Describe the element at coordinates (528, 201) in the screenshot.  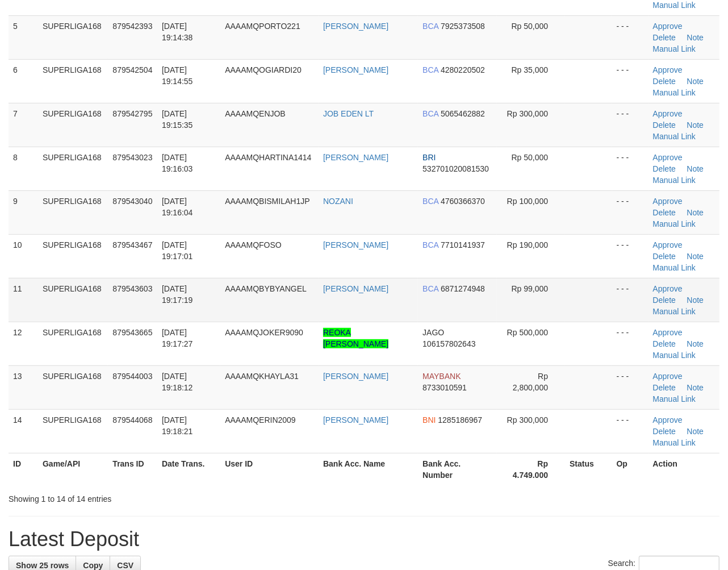
I see `span: Rp 100,000` at that location.